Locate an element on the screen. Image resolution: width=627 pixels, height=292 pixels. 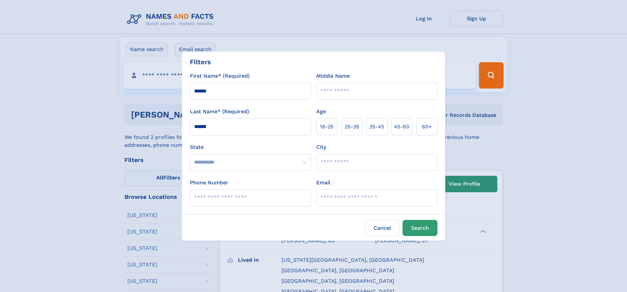
label: Age is located at coordinates (321, 112).